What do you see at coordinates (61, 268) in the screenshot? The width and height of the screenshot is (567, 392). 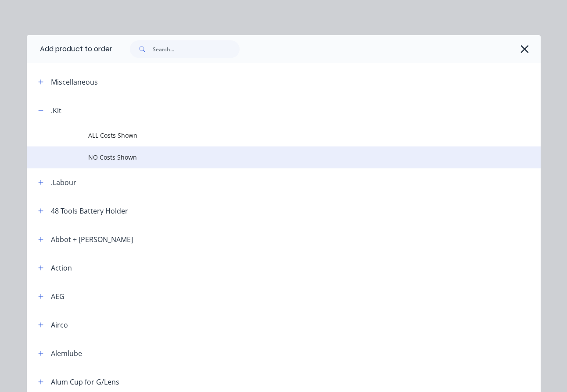 I see `div: Action` at bounding box center [61, 268].